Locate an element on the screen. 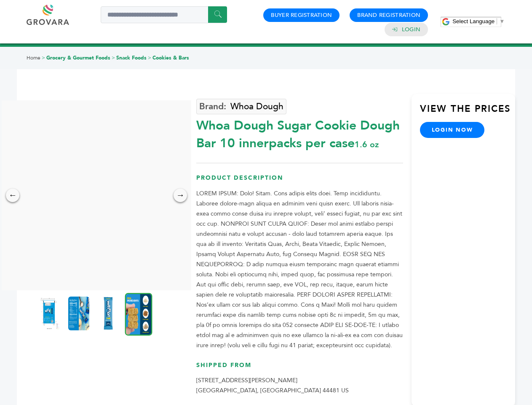 The width and height of the screenshot is (532, 405). a: Buyer Registration is located at coordinates (301, 15).